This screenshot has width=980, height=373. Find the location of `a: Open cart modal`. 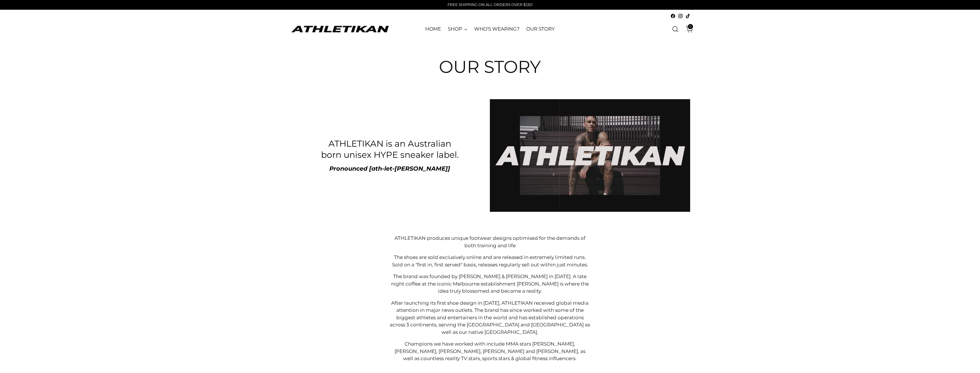

a: Open cart modal is located at coordinates (687, 29).